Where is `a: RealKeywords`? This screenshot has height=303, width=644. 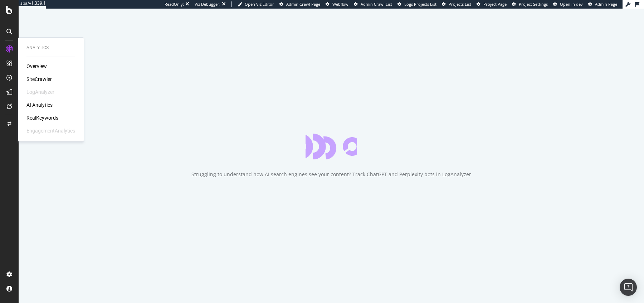 a: RealKeywords is located at coordinates (42, 118).